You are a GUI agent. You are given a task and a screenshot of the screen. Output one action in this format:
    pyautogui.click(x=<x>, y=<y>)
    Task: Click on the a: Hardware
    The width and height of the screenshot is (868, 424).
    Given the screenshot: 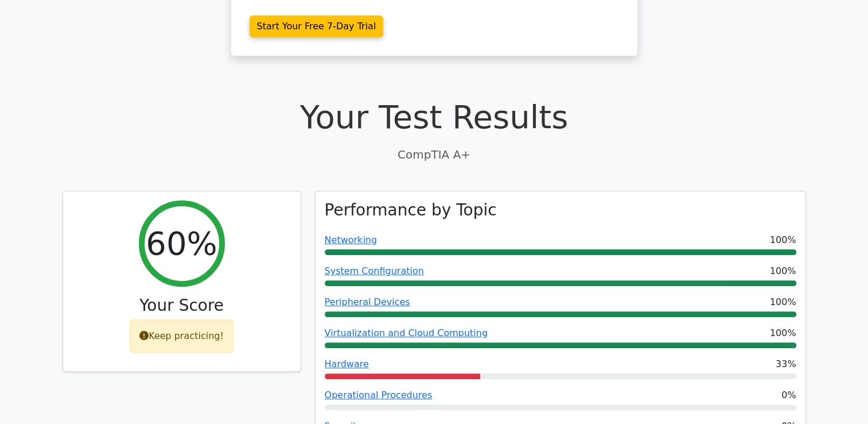 What is the action you would take?
    pyautogui.click(x=347, y=364)
    